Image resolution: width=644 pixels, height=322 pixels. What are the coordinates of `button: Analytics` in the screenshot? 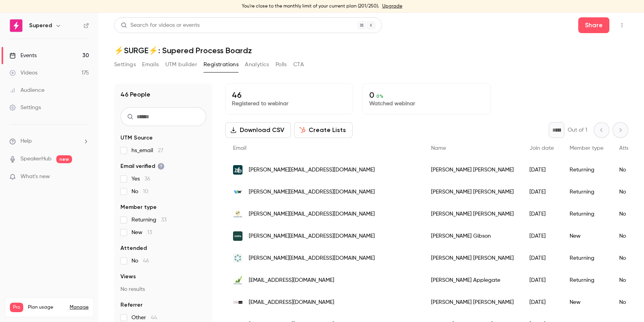 It's located at (257, 64).